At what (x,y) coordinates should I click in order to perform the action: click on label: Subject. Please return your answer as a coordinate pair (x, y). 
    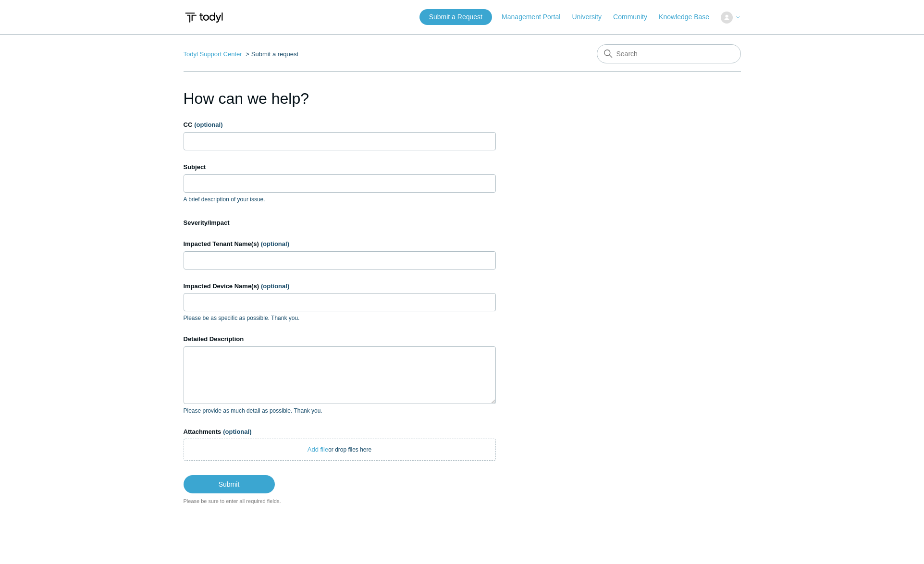
    Looking at the image, I should click on (340, 168).